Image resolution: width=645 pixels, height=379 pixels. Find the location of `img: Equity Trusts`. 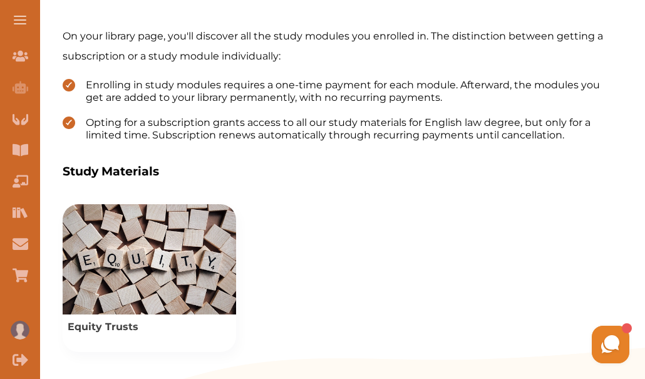

img: Equity Trusts is located at coordinates (149, 259).